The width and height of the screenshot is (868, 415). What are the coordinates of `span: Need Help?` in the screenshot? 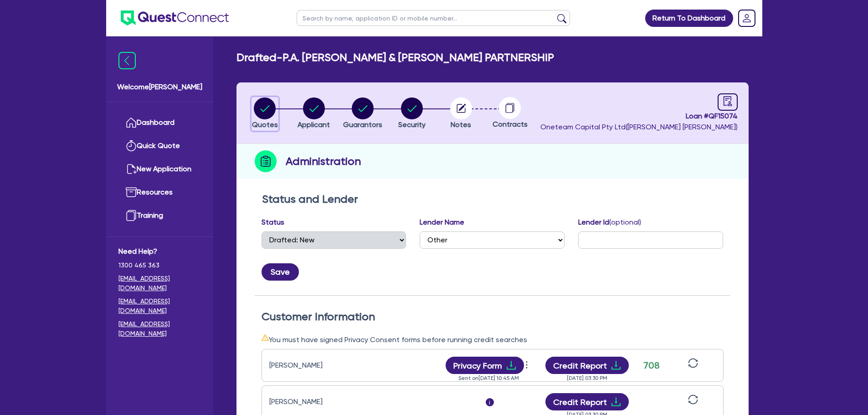 It's located at (159, 251).